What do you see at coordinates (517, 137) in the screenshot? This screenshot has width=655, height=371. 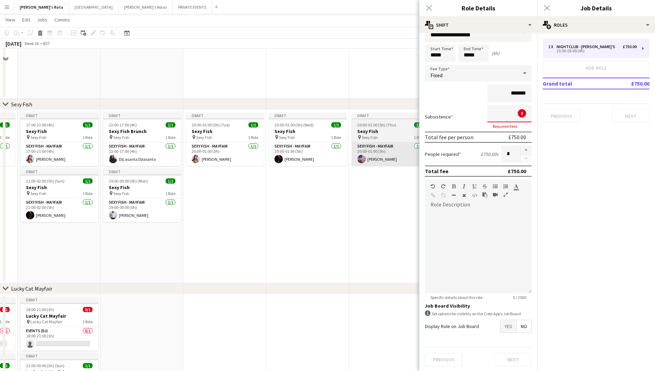 I see `div: £750.00` at bounding box center [517, 137].